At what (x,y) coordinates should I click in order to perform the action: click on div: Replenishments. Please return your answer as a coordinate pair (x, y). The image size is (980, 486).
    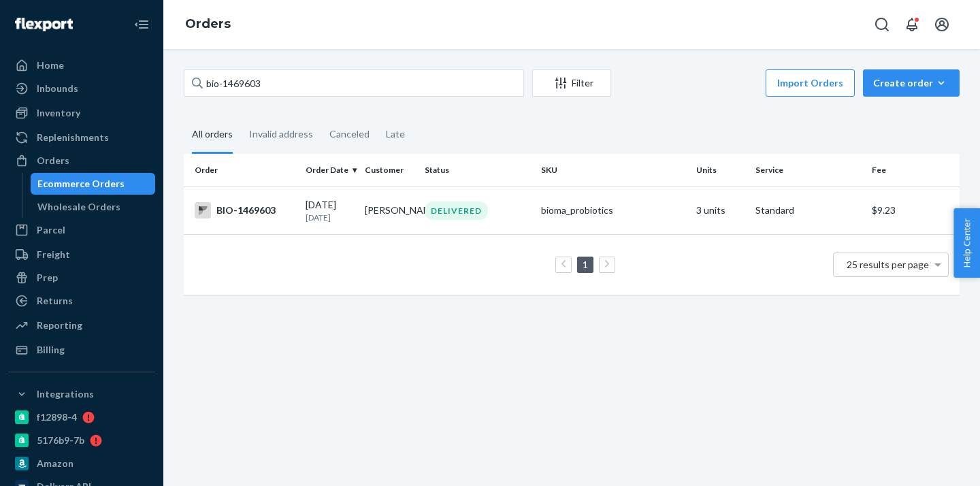
    Looking at the image, I should click on (73, 137).